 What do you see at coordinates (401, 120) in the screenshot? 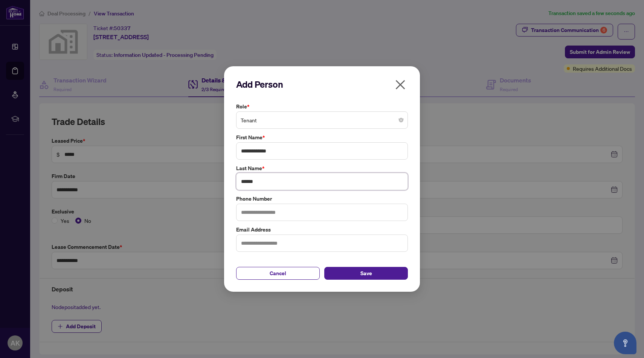
I see `span: close-circle` at bounding box center [401, 120].